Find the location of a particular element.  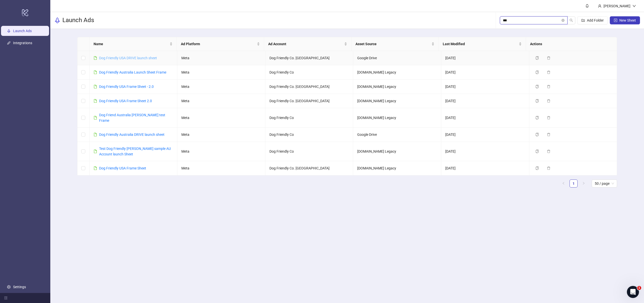

span: menu-fold is located at coordinates (6, 298).